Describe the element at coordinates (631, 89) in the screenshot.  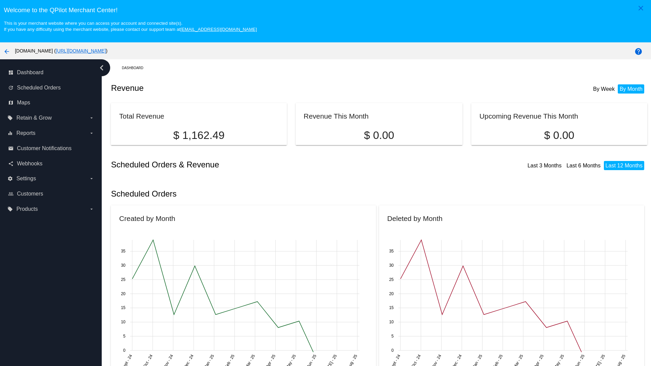
I see `li: By Month` at that location.